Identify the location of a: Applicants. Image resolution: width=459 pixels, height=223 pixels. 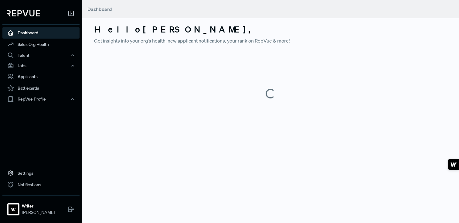
(41, 76).